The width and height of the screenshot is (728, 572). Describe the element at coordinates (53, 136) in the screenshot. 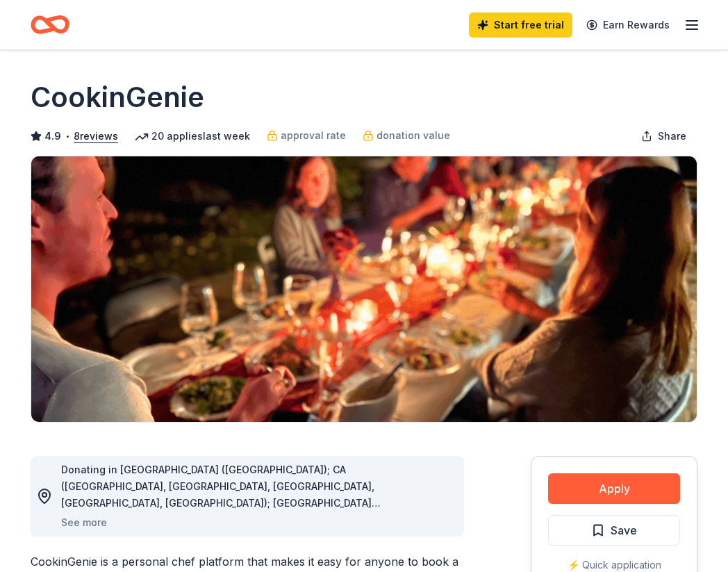

I see `span: 4.9` at that location.